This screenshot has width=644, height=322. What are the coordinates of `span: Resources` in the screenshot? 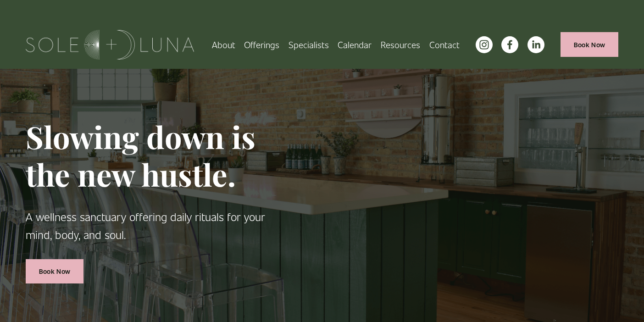 It's located at (401, 45).